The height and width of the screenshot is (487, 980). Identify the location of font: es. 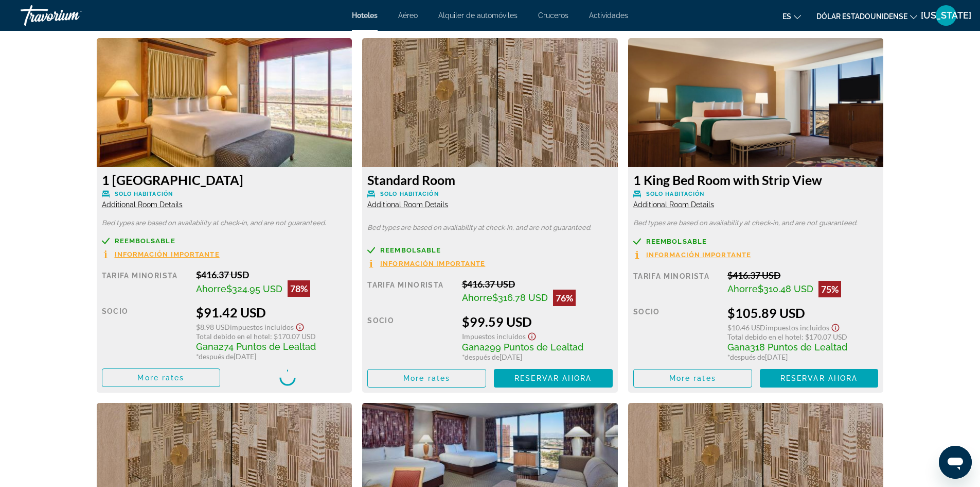
(787, 17).